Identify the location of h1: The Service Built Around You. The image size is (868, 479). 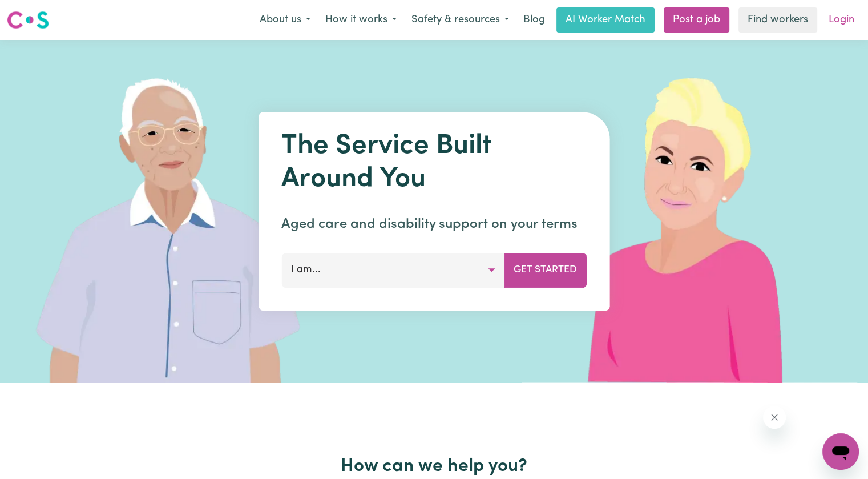
(434, 162).